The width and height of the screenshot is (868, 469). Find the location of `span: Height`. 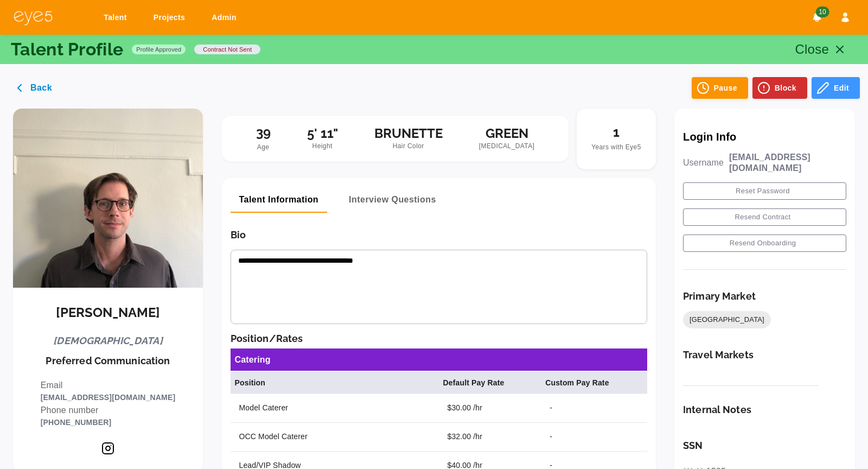

span: Height is located at coordinates (322, 147).